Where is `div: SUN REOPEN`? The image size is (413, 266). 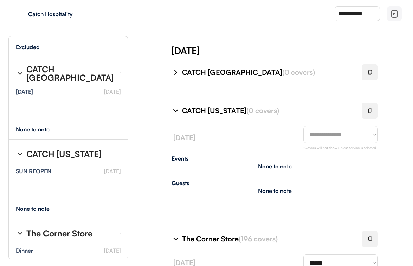 div: SUN REOPEN is located at coordinates (33, 171).